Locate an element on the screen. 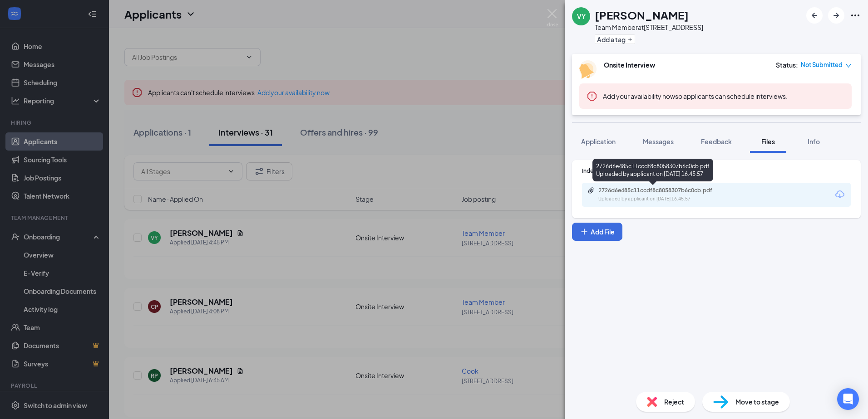 This screenshot has width=868, height=419. span: so applicants can schedule interviews. is located at coordinates (695, 96).